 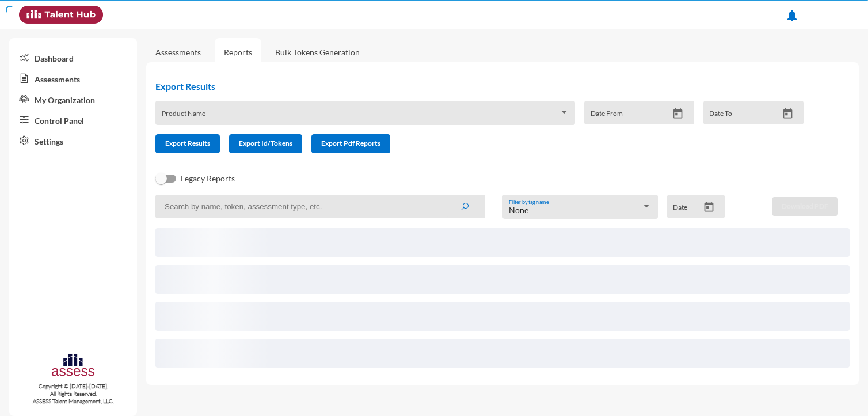 What do you see at coordinates (73, 119) in the screenshot?
I see `a: Control Panel` at bounding box center [73, 119].